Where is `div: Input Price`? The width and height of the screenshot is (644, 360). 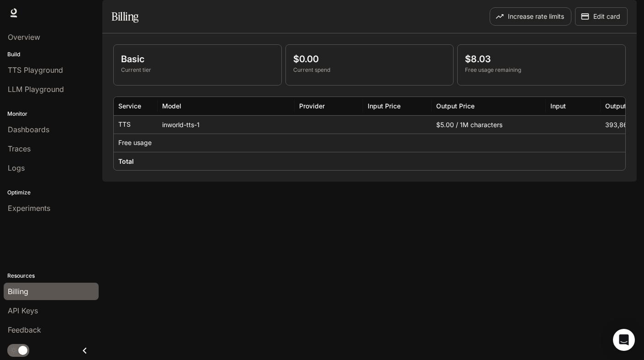
div: Input Price is located at coordinates (384, 106).